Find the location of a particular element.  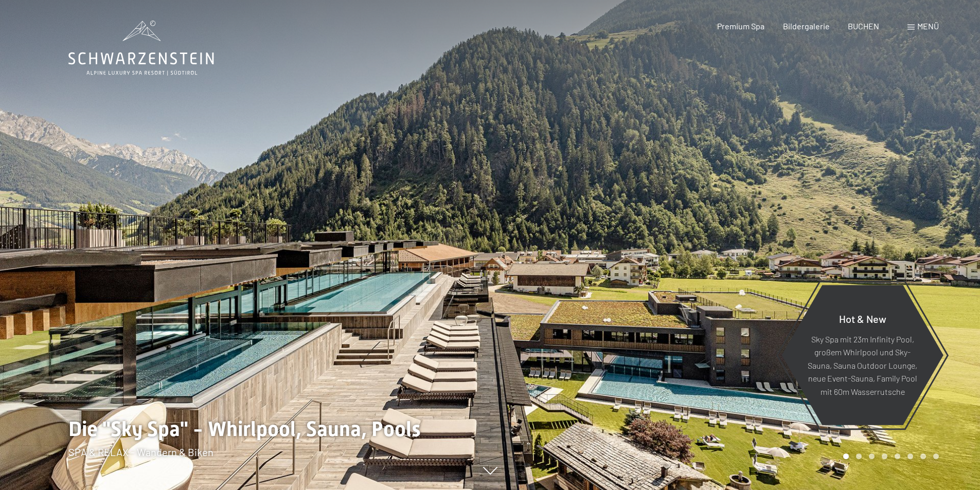

div: Carousel Page 3 is located at coordinates (872, 456).